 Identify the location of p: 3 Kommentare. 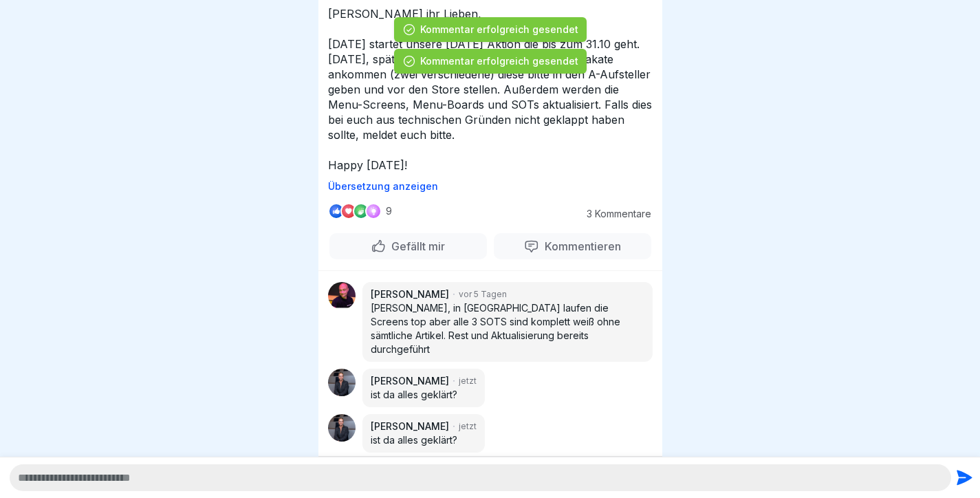
(613, 214).